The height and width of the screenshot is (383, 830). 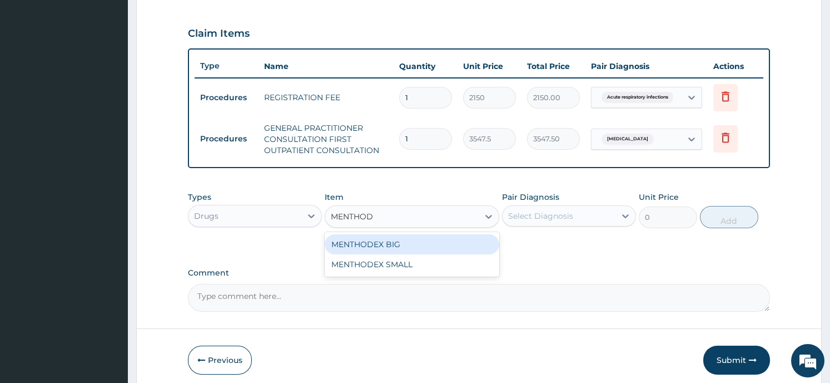 What do you see at coordinates (122, 70) in the screenshot?
I see `div: Chat with us now` at bounding box center [122, 70].